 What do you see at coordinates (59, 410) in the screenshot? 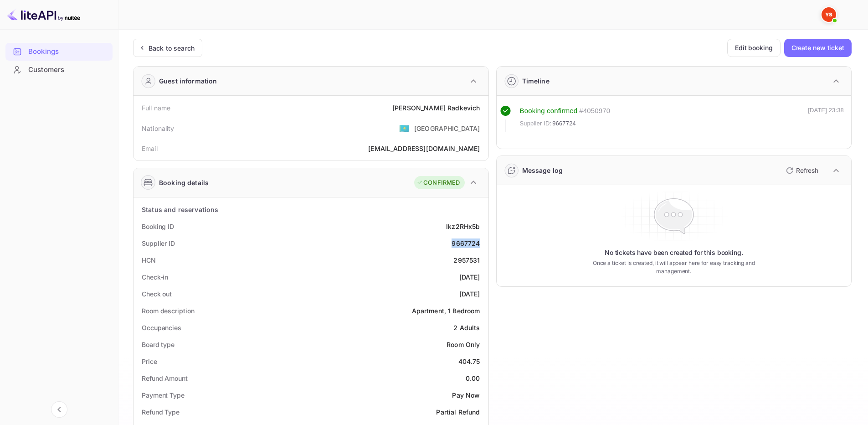
I see `button: Collapse navigation` at bounding box center [59, 410].